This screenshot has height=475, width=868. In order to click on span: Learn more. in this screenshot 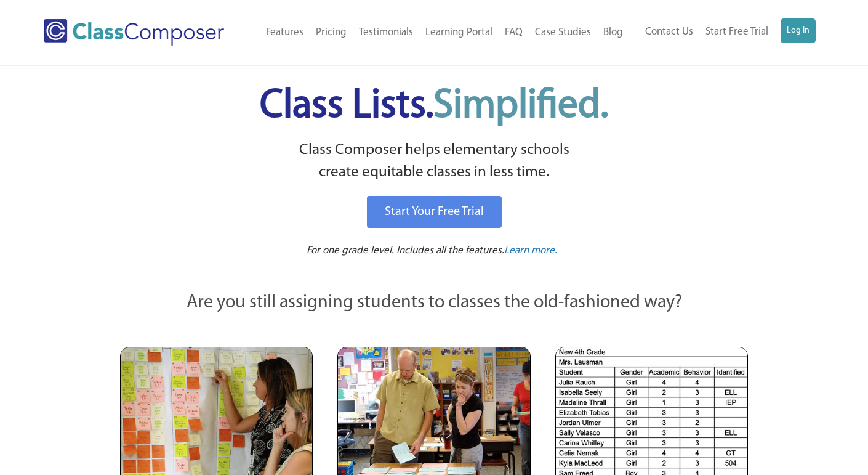, I will do `click(531, 250)`.